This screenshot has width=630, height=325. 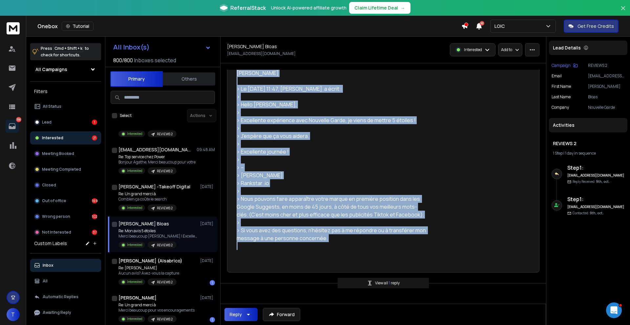 What do you see at coordinates (57, 313) in the screenshot?
I see `p: Awaiting Reply` at bounding box center [57, 313].